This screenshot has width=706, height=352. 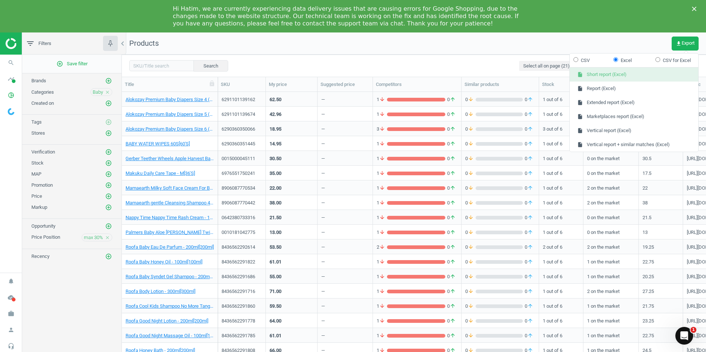 What do you see at coordinates (275, 277) in the screenshot?
I see `div: 55.00` at bounding box center [275, 277].